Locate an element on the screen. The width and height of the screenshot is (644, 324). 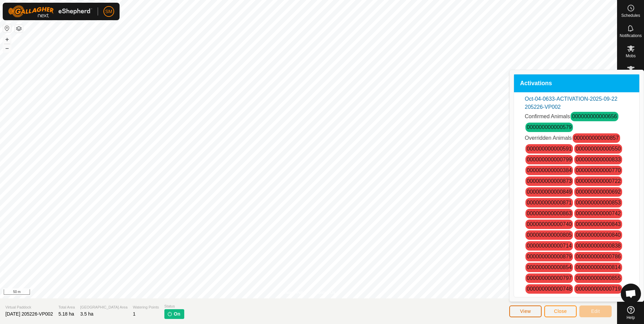
span: View is located at coordinates (525, 311).